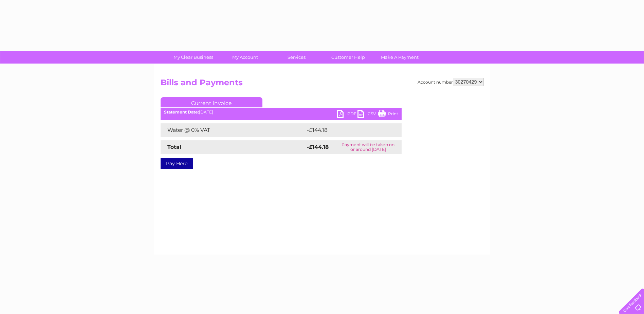 The image size is (644, 314). What do you see at coordinates (177, 163) in the screenshot?
I see `a: Pay Here` at bounding box center [177, 163].